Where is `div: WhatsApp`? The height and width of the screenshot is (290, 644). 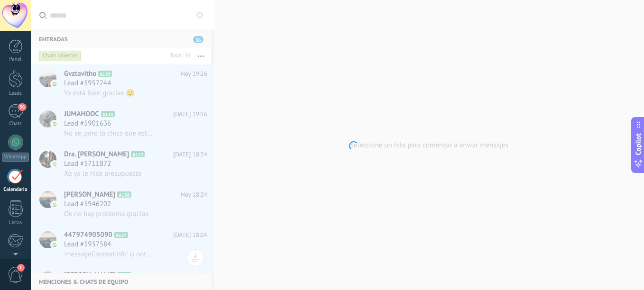
div: WhatsApp is located at coordinates (15, 157).